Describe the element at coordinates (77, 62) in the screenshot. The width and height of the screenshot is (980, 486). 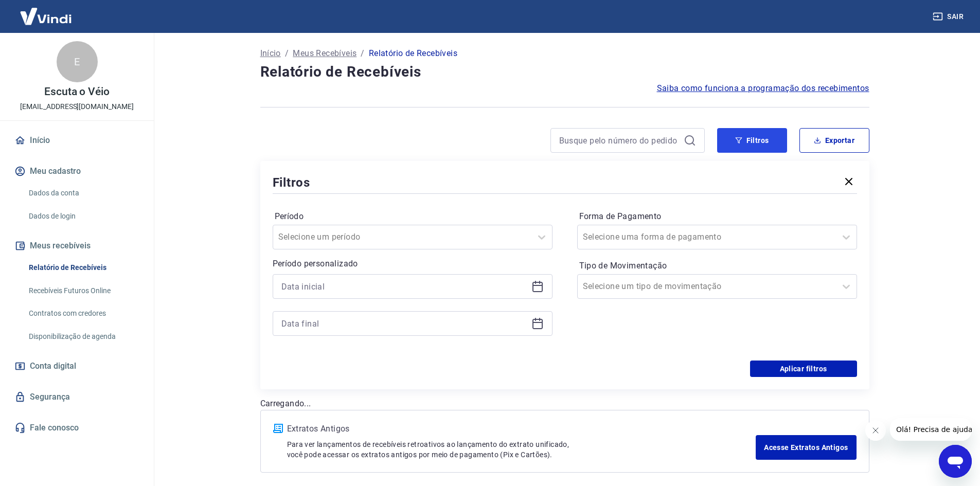
I see `div: E` at that location.